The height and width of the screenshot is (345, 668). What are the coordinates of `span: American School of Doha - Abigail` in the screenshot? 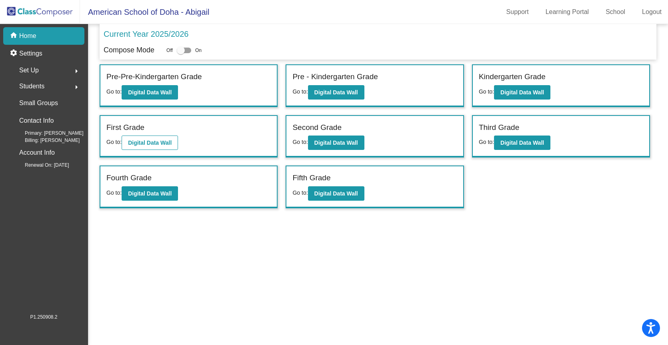 It's located at (145, 12).